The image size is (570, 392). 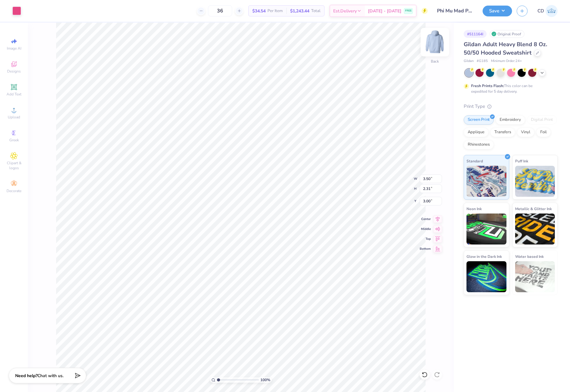 What do you see at coordinates (486, 229) in the screenshot?
I see `img: Neon Ink` at bounding box center [486, 229].